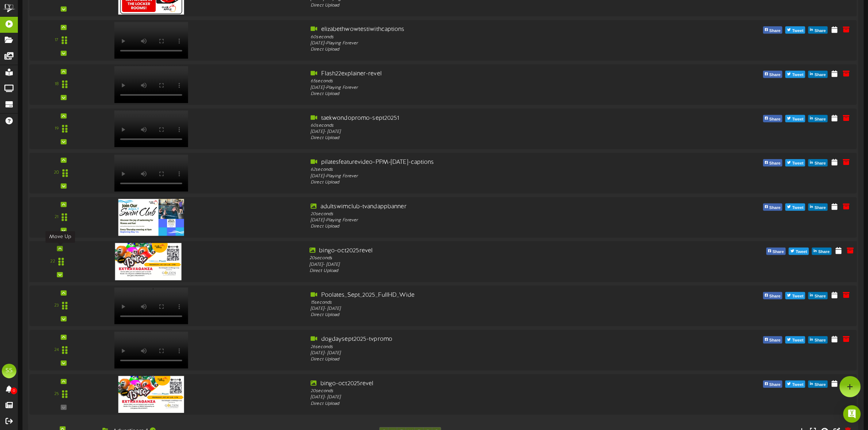 This screenshot has width=868, height=430. I want to click on div: elizabethwowtestiwithcaptions, so click(478, 30).